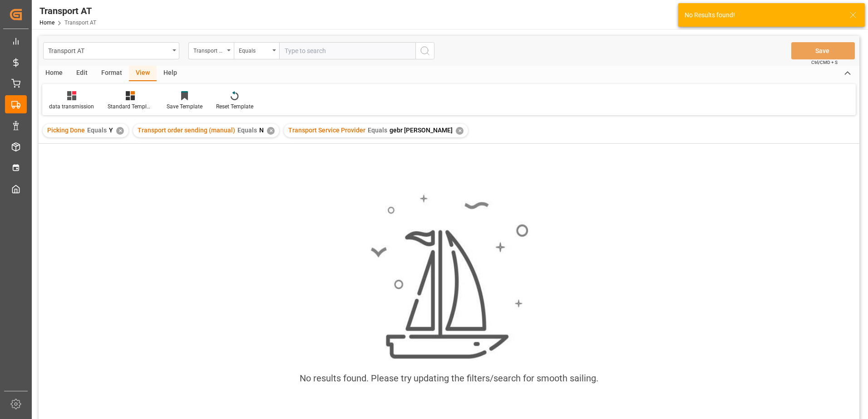 This screenshot has height=419, width=868. Describe the element at coordinates (347, 51) in the screenshot. I see `input: Type to search` at that location.